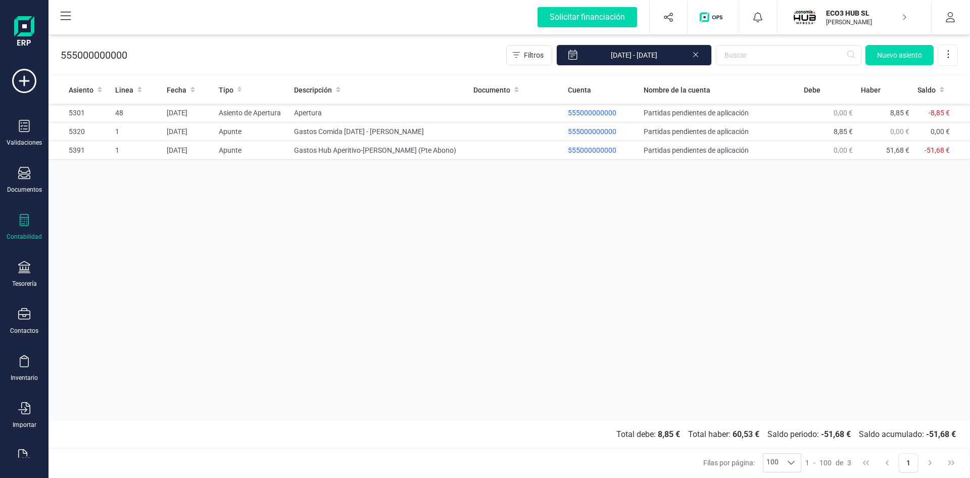 This screenshot has width=970, height=478. I want to click on td: 48, so click(137, 113).